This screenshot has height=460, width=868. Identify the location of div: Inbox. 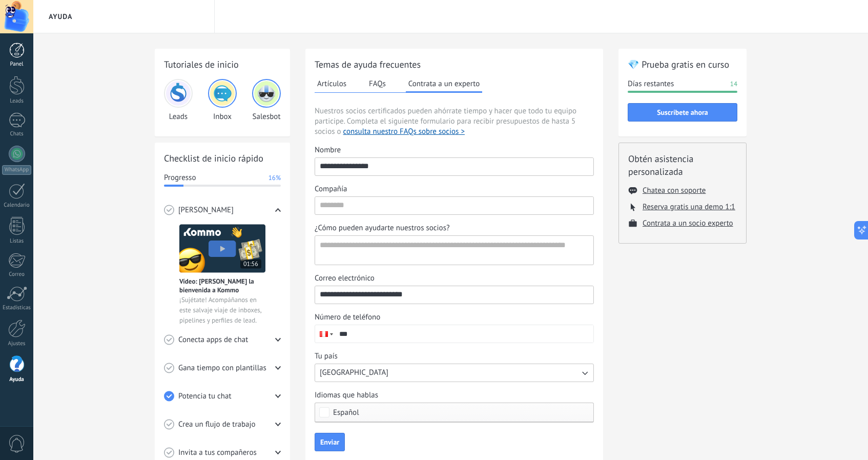
(223, 100).